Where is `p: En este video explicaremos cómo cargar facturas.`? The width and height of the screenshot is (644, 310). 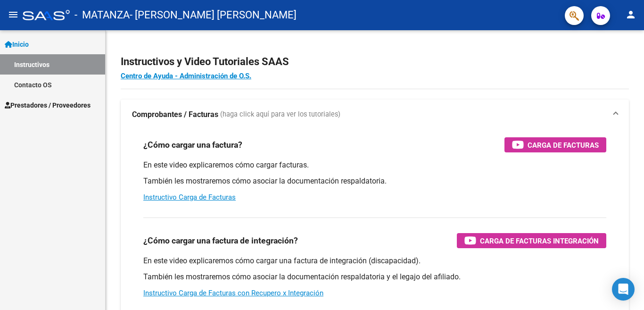 p: En este video explicaremos cómo cargar facturas. is located at coordinates (375, 165).